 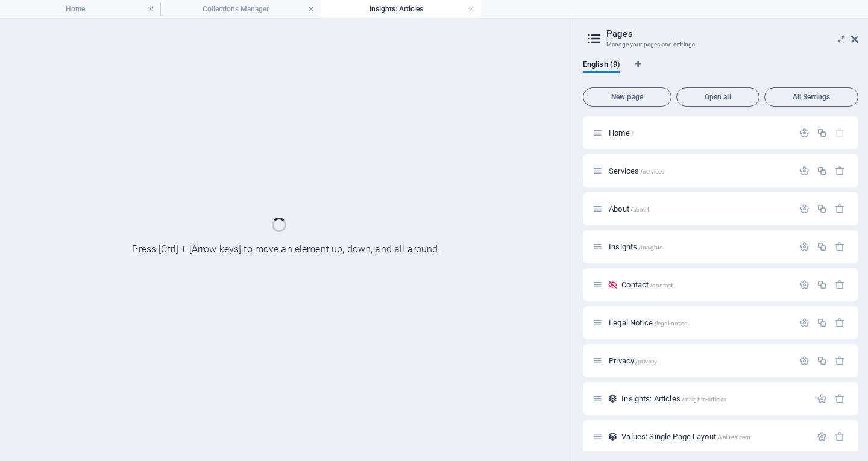 What do you see at coordinates (639, 209) in the screenshot?
I see `span: /about` at bounding box center [639, 209].